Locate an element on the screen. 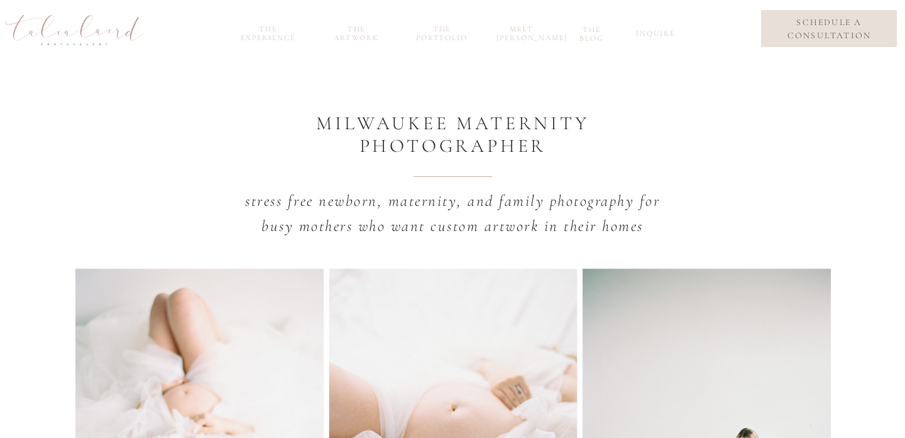 This screenshot has width=905, height=438. a: inquire is located at coordinates (653, 36).